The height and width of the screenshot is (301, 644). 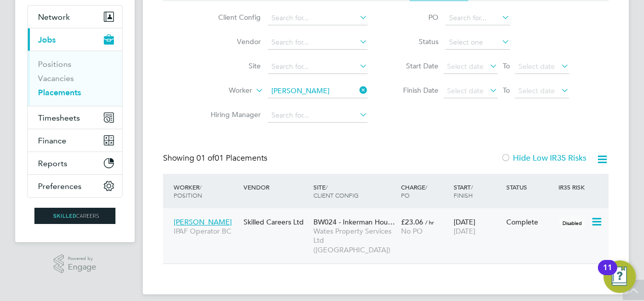 I want to click on span: / Position, so click(x=188, y=191).